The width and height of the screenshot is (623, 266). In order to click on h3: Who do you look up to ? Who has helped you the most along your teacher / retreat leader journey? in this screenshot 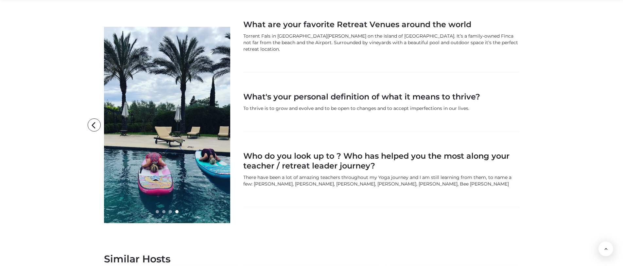, I will do `click(381, 161)`.